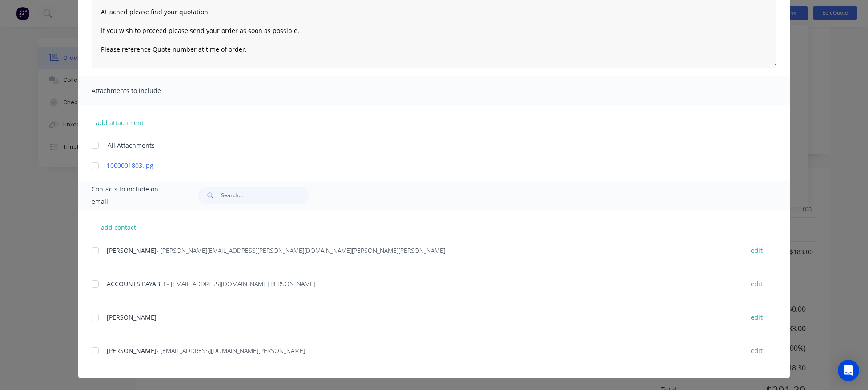 The width and height of the screenshot is (868, 390). What do you see at coordinates (131, 145) in the screenshot?
I see `span: All Attachments` at bounding box center [131, 145].